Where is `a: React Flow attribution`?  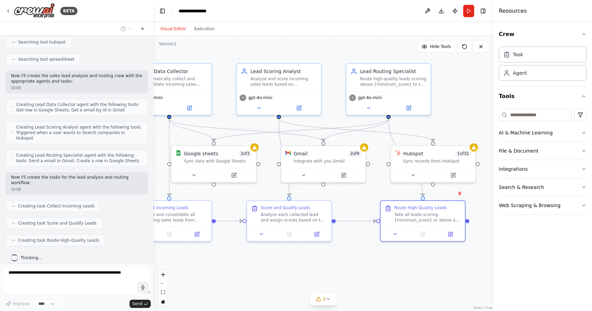
a: React Flow attribution is located at coordinates (483, 307).